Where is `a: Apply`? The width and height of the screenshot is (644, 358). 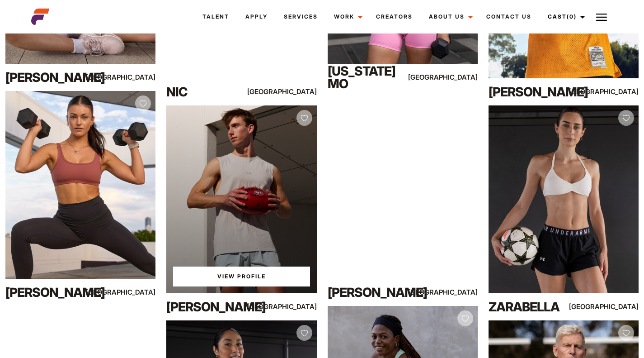
a: Apply is located at coordinates (256, 17).